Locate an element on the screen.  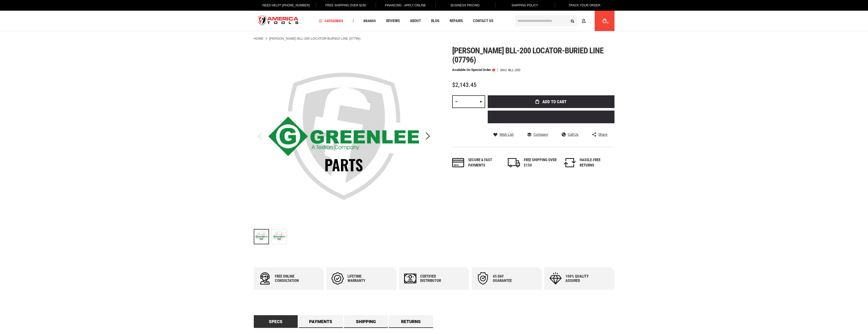
span: Blog is located at coordinates (435, 21).